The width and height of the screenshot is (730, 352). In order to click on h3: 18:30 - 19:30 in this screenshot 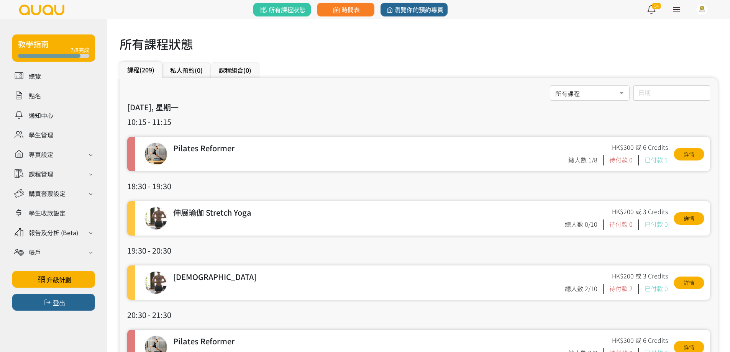, I will do `click(418, 186)`.